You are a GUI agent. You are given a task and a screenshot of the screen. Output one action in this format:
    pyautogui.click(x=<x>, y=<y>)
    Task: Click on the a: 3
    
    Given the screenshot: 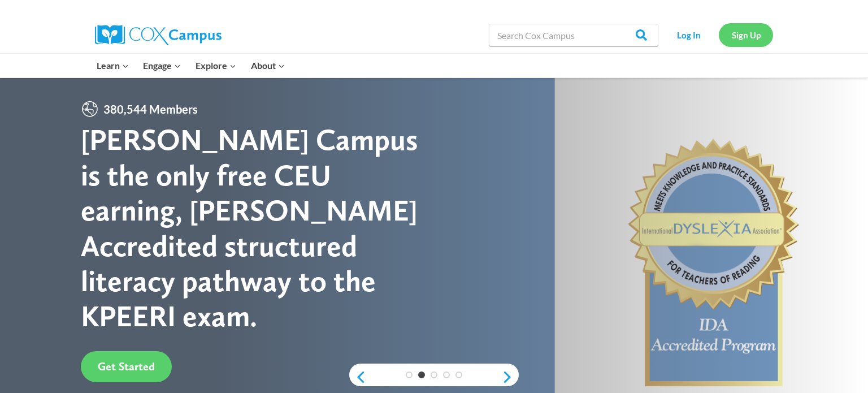 What is the action you would take?
    pyautogui.click(x=434, y=374)
    